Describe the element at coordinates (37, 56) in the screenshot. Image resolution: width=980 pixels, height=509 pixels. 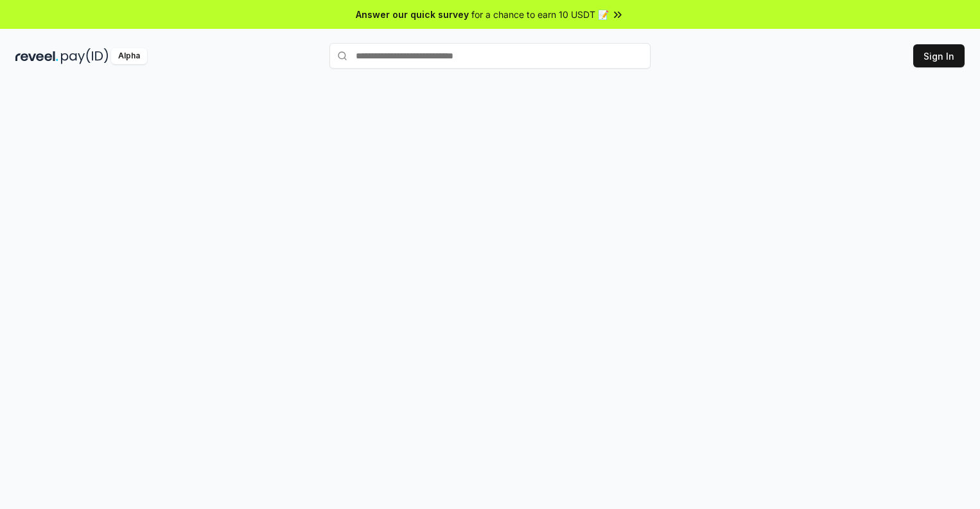
I see `img: reveel_dark` at that location.